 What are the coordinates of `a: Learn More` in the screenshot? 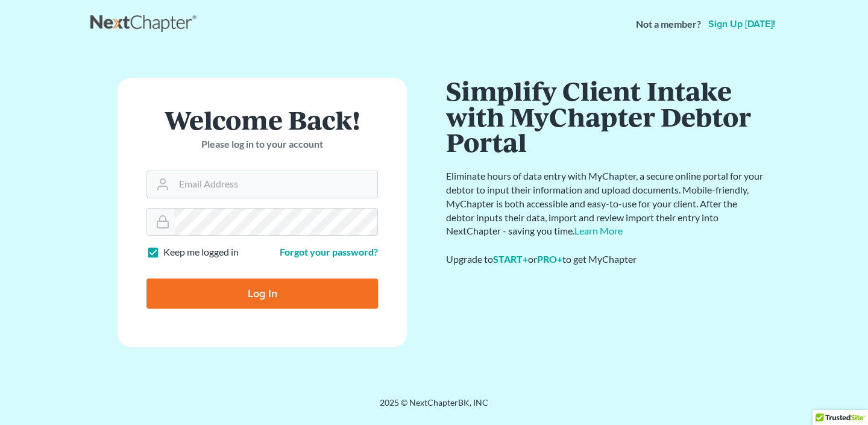 It's located at (599, 230).